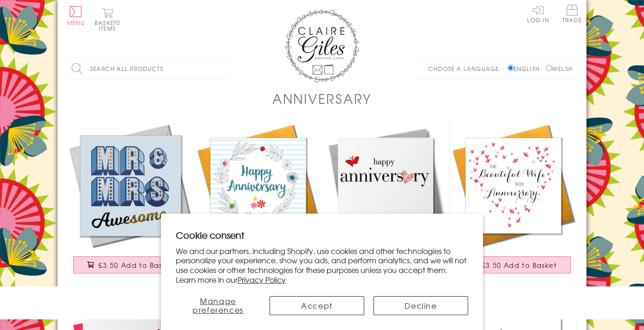 The height and width of the screenshot is (330, 644). I want to click on button: Basket0 items, so click(107, 19).